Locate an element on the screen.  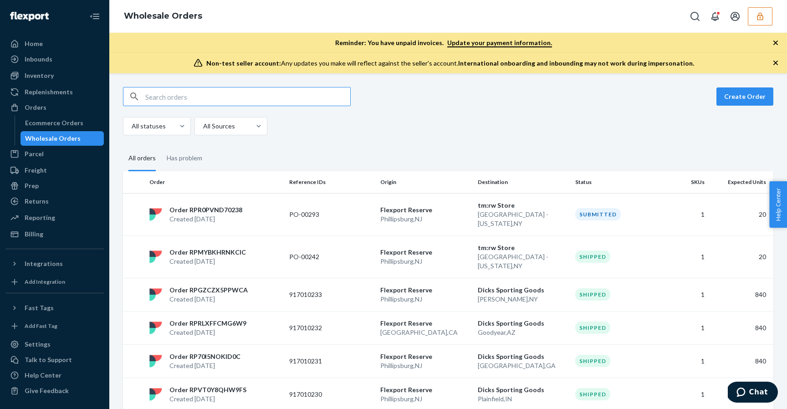
div: Submitted is located at coordinates (598, 214).